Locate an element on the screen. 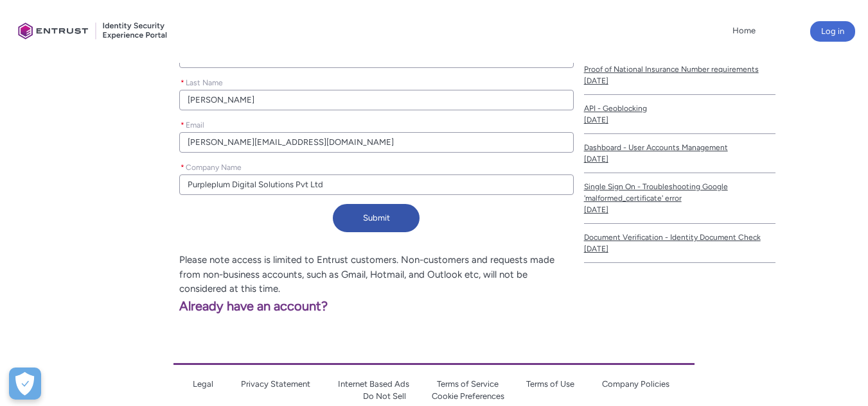  button: Open Preferences is located at coordinates (25, 384).